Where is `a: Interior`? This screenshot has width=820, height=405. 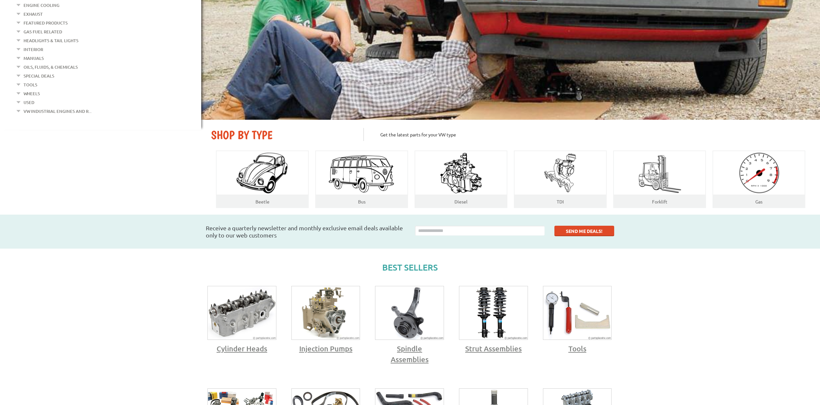
a: Interior is located at coordinates (33, 49).